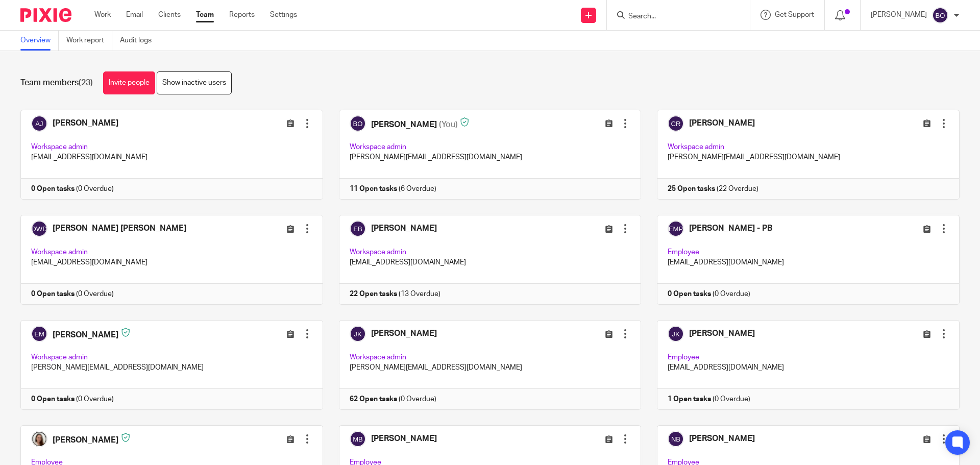 This screenshot has width=980, height=465. Describe the element at coordinates (242, 15) in the screenshot. I see `a: Reports` at that location.